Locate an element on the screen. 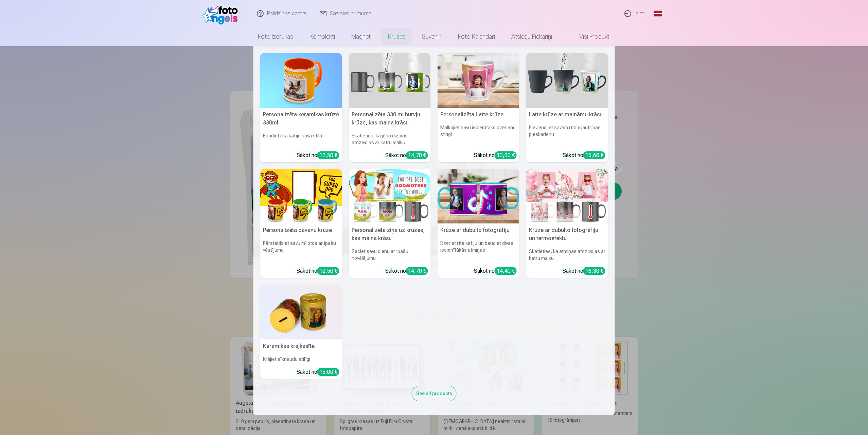  a: Personalizēta dāvanu krūzePersonalizēta dāvanu krūzePārsteidziet savu mīļotos ar īpašu vēstījumuS... is located at coordinates (301, 224).